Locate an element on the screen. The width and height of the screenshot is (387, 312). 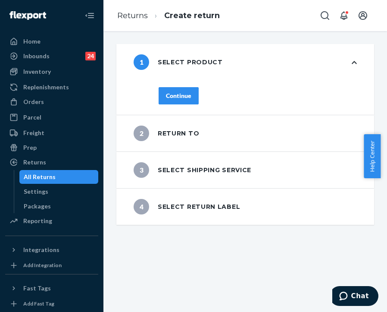
div: Inbounds is located at coordinates (36, 56).